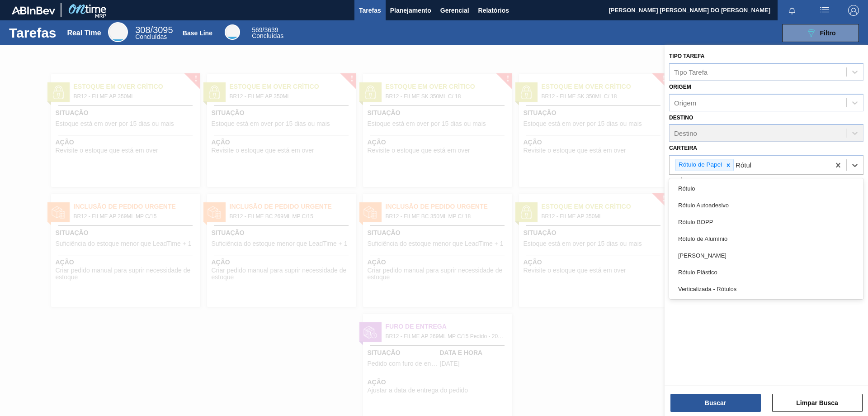 This screenshot has width=868, height=416. Describe the element at coordinates (766, 288) in the screenshot. I see `div: Verticalizada - Rótulos` at that location.